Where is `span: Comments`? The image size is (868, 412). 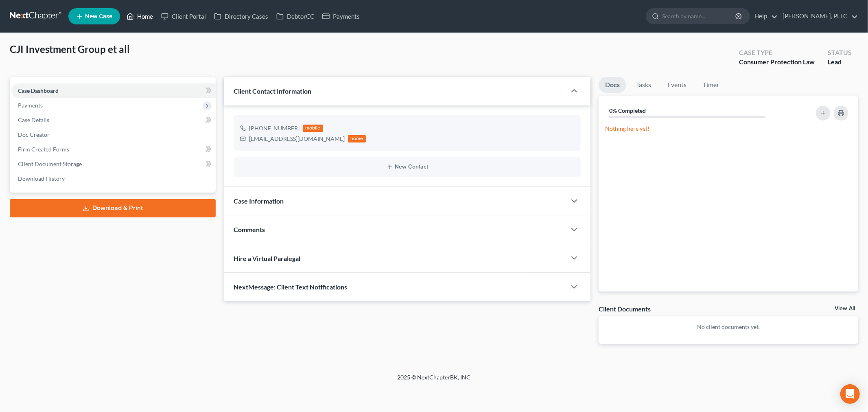
span: Comments is located at coordinates (249, 229).